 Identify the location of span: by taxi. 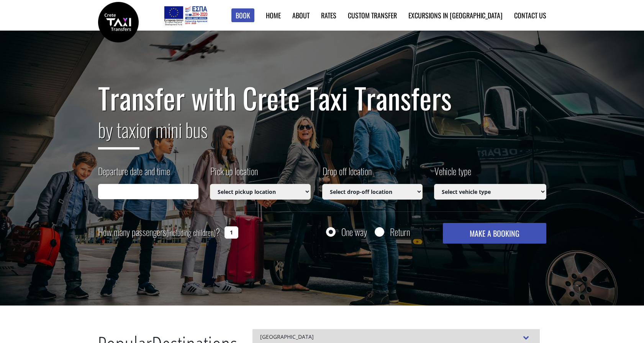
(119, 132).